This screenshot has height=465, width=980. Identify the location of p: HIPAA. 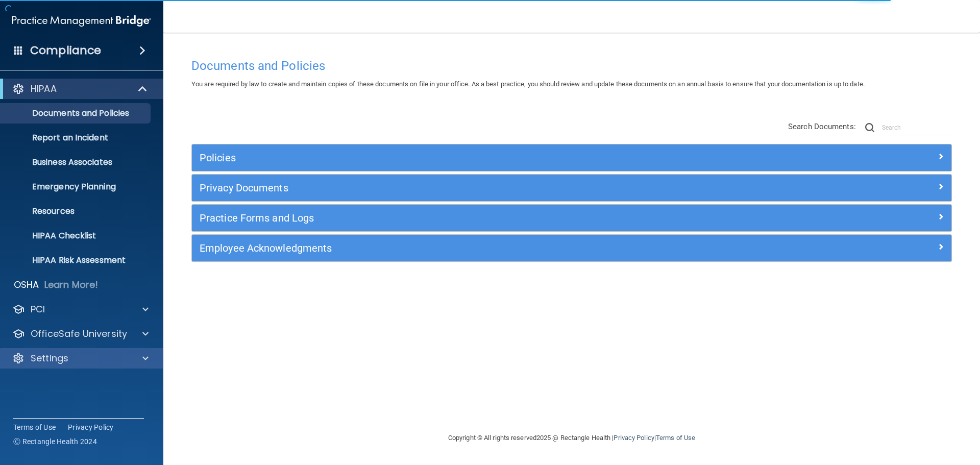
(44, 89).